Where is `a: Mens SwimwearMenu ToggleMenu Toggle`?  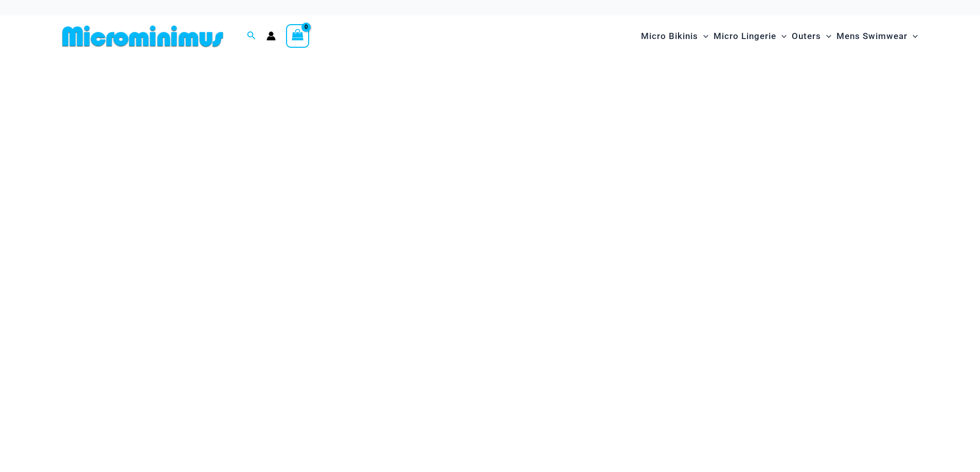 a: Mens SwimwearMenu ToggleMenu Toggle is located at coordinates (877, 36).